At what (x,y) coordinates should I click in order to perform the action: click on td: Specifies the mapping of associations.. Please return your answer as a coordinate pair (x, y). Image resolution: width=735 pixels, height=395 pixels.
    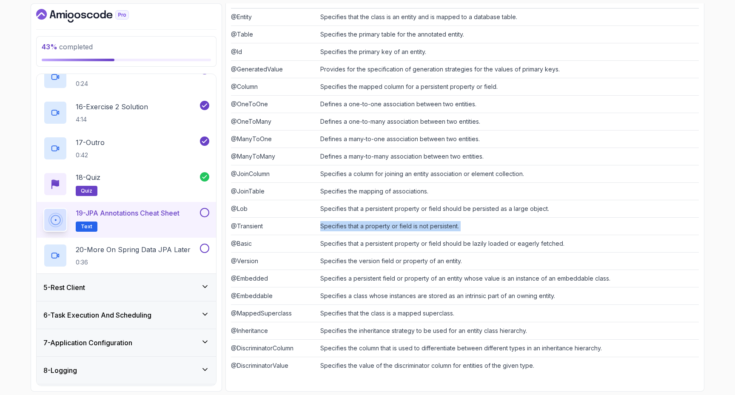
    Looking at the image, I should click on (508, 191).